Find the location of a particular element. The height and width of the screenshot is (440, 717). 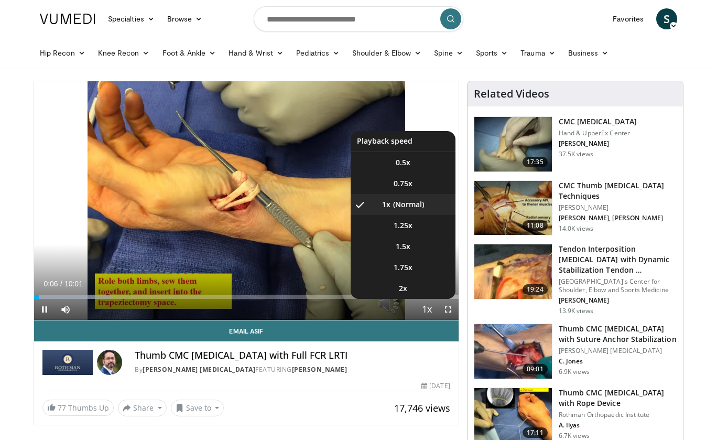

a: Shoulder & Elbow is located at coordinates (387, 53).